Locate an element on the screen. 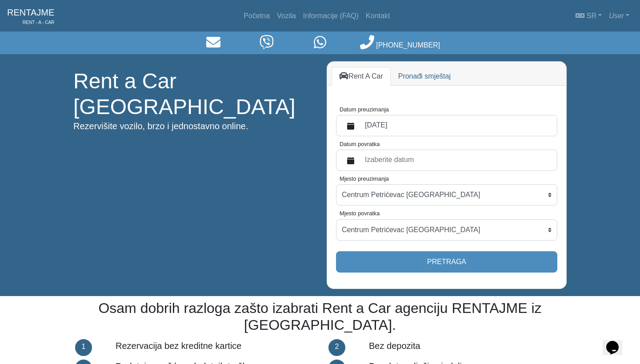 The width and height of the screenshot is (640, 364). a: Rent A Car is located at coordinates (361, 76).